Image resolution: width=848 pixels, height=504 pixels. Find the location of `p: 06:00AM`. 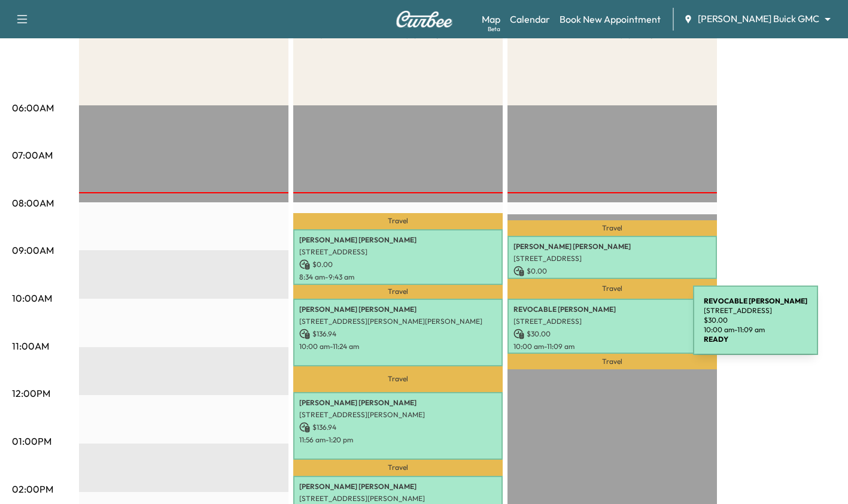

p: 06:00AM is located at coordinates (33, 107).